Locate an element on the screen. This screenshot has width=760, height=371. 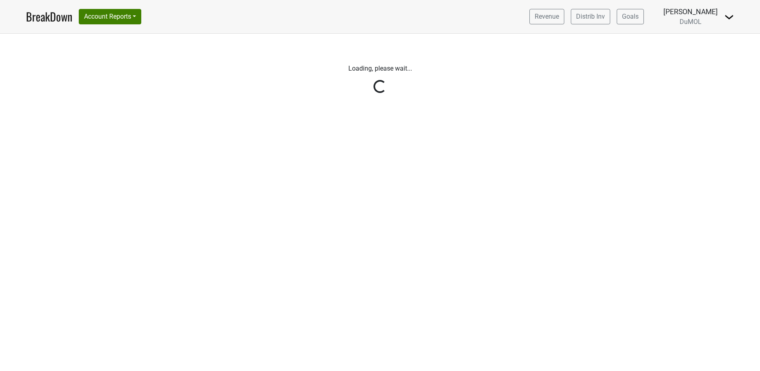
a: Goals is located at coordinates (630, 17).